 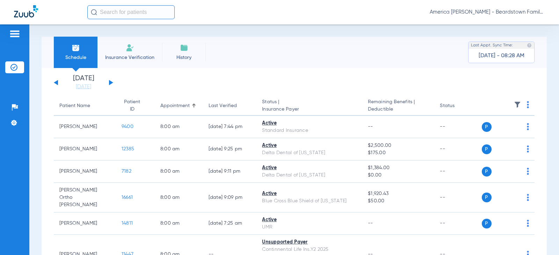 What do you see at coordinates (309, 106) in the screenshot?
I see `th: Status |` at bounding box center [309, 106].